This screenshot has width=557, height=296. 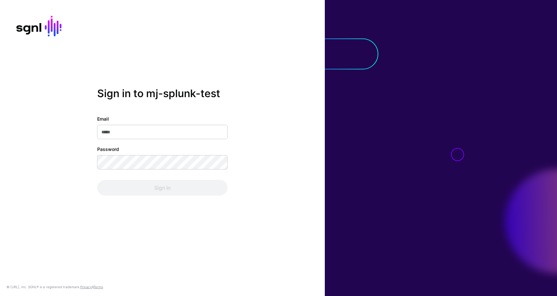 What do you see at coordinates (103, 119) in the screenshot?
I see `label: Email` at bounding box center [103, 119].